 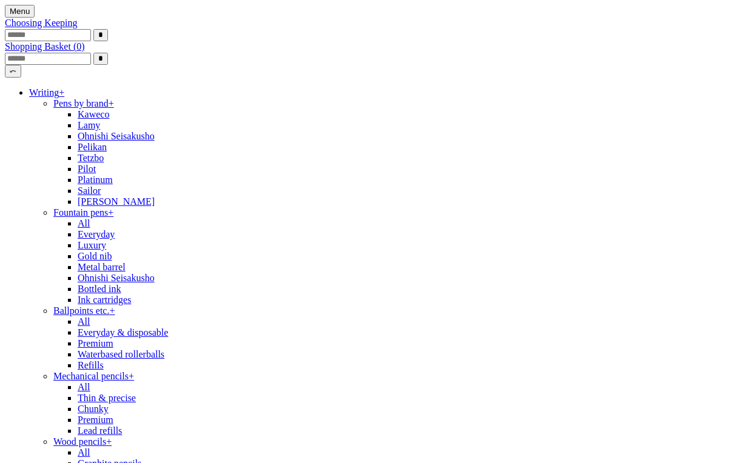 What do you see at coordinates (95, 180) in the screenshot?
I see `a: Platinum` at bounding box center [95, 180].